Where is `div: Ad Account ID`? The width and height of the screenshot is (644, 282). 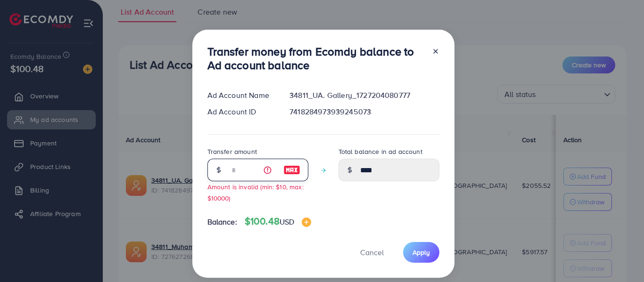
div: Ad Account ID is located at coordinates (241, 112).